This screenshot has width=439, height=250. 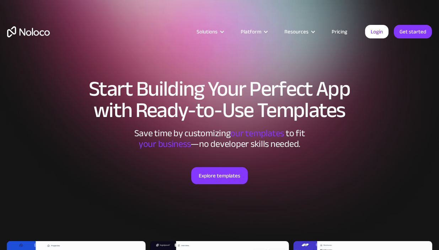 I want to click on h1: Start Building Your Perfect App with Ready-to-Use Templates, so click(x=220, y=100).